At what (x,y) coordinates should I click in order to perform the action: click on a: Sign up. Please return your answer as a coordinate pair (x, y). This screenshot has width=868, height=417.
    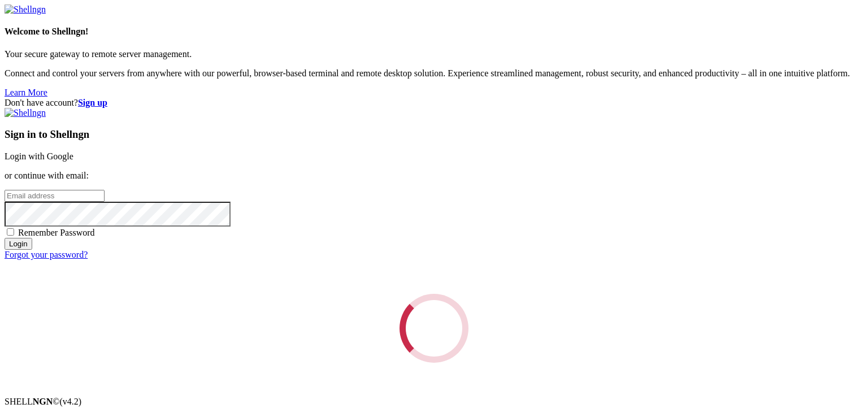
    Looking at the image, I should click on (92, 102).